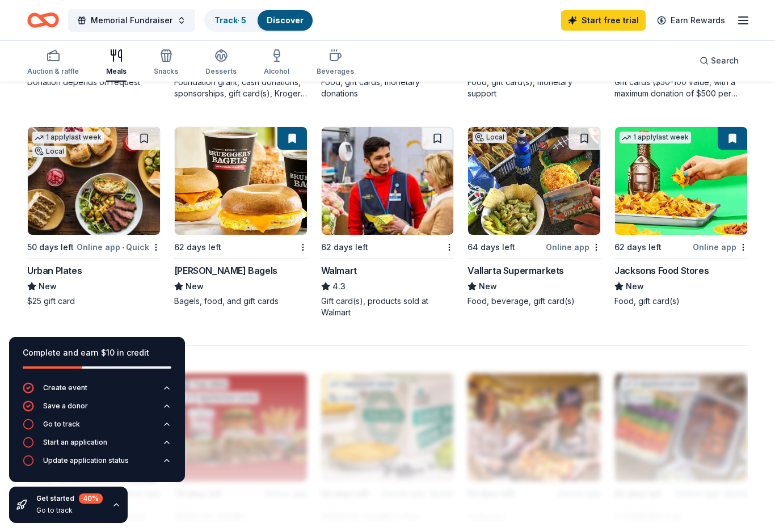  I want to click on div: 50 days left, so click(50, 247).